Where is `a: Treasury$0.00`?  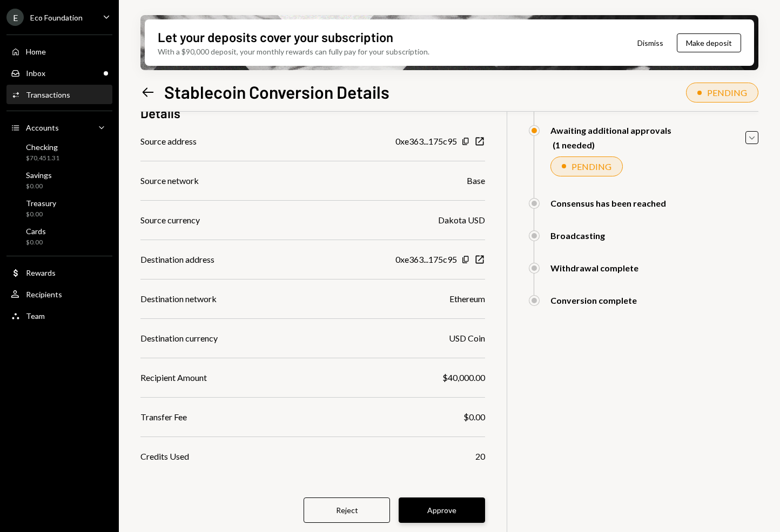 a: Treasury$0.00 is located at coordinates (60, 208).